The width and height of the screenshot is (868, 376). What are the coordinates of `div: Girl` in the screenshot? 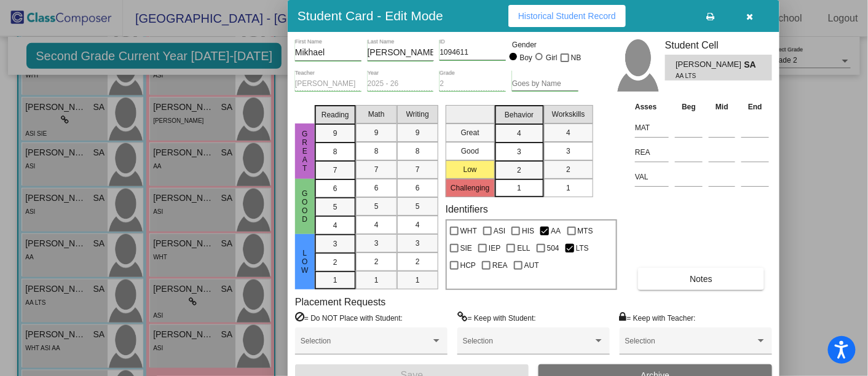 It's located at (552, 58).